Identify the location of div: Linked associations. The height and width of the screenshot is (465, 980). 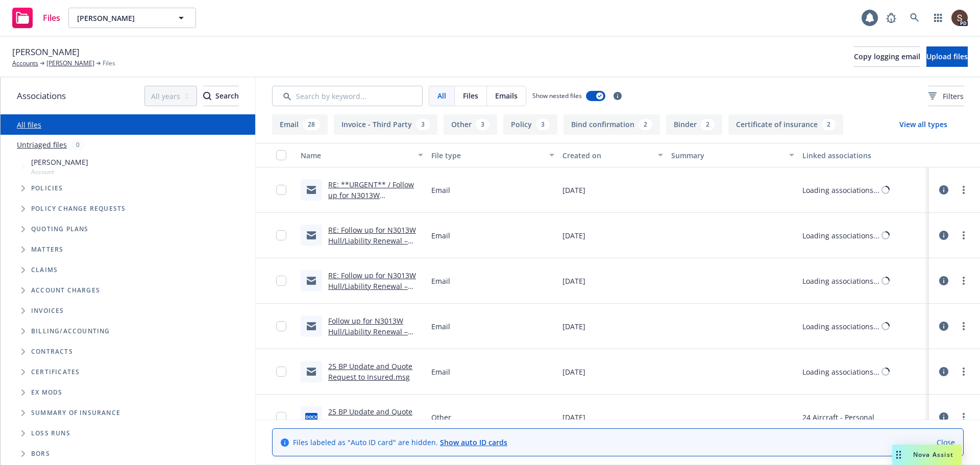
(864, 155).